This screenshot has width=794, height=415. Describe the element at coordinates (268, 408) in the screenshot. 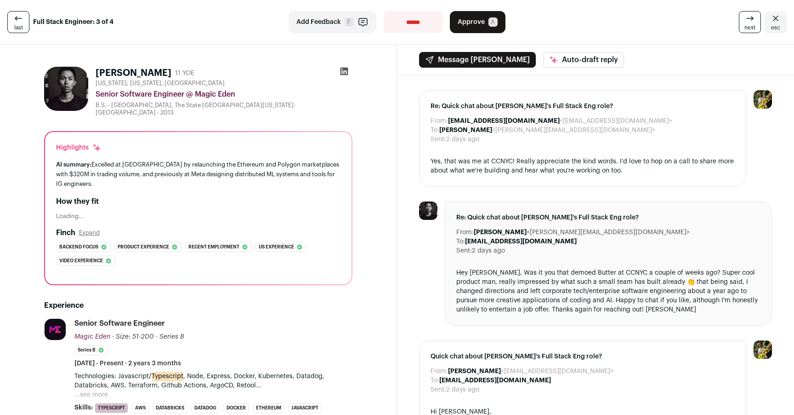

I see `li: Ethereum` at that location.